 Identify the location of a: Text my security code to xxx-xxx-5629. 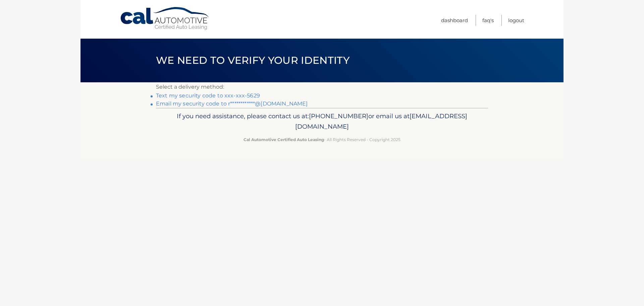
(208, 95).